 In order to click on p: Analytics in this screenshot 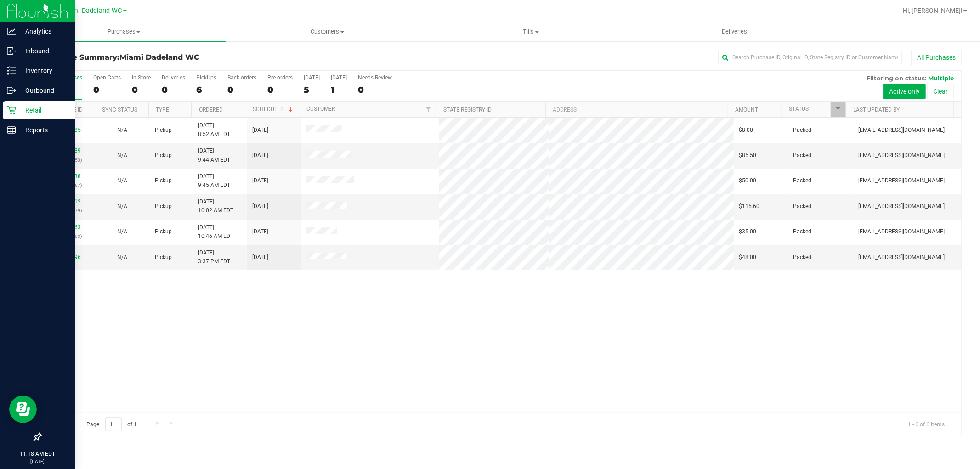, I will do `click(44, 32)`.